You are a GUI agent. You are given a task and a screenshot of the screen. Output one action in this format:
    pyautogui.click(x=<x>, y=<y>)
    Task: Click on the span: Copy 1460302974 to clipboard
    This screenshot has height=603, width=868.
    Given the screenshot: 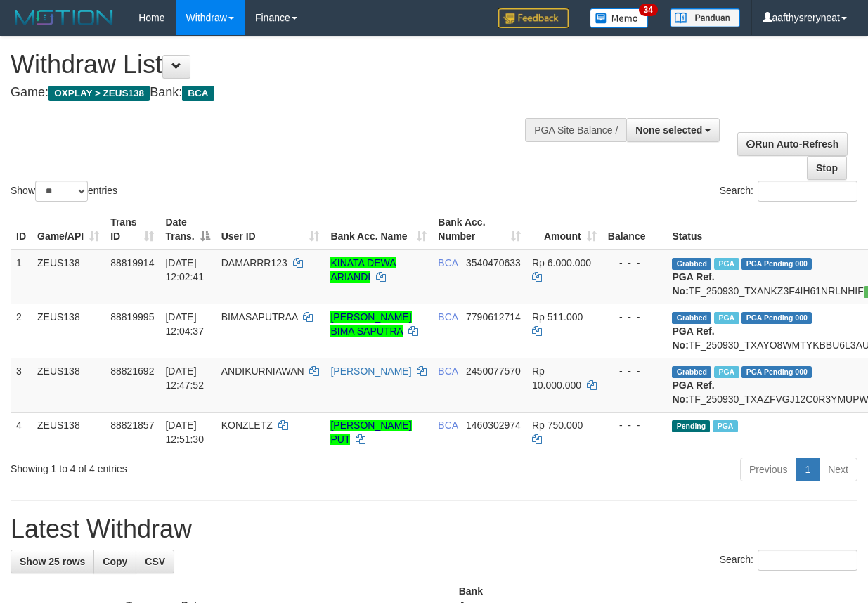 What is the action you would take?
    pyautogui.click(x=493, y=425)
    